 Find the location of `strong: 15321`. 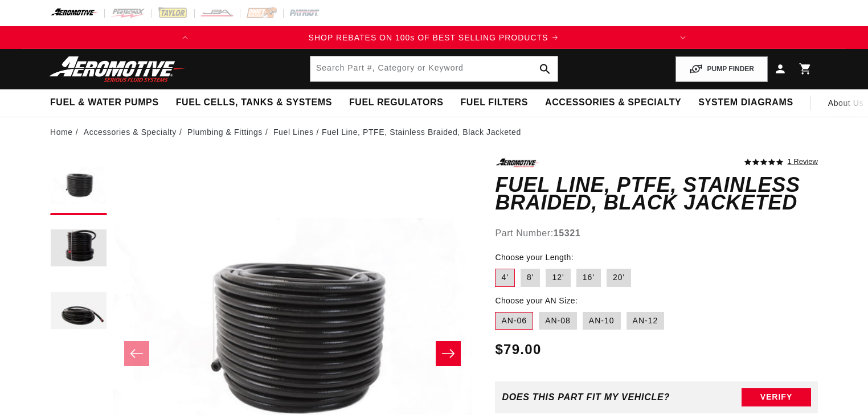

strong: 15321 is located at coordinates (567, 233).